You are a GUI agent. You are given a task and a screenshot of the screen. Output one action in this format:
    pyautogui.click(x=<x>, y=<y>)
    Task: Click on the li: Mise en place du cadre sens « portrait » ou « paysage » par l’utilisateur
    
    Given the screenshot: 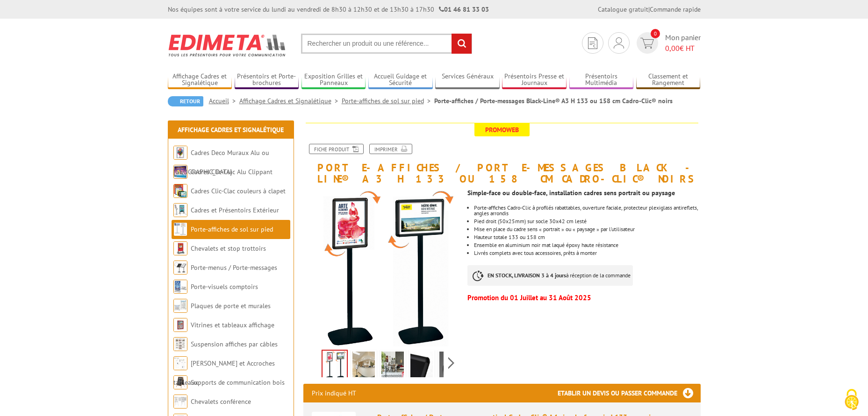 What is the action you would take?
    pyautogui.click(x=587, y=229)
    